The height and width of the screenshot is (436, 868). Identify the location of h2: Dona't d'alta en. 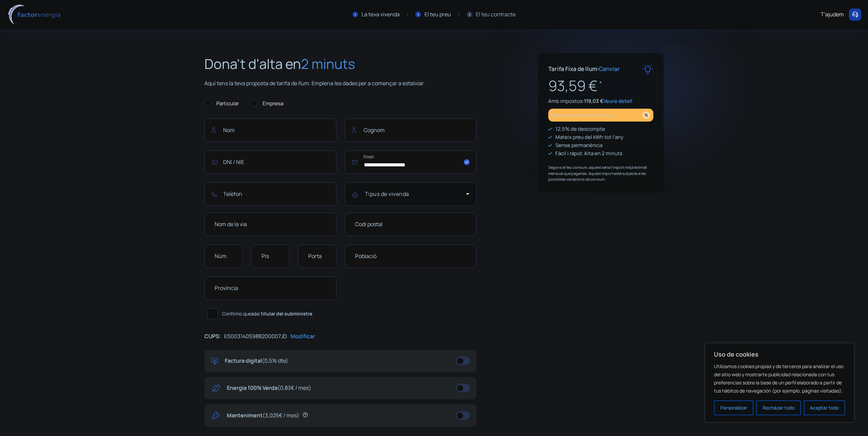
(341, 64).